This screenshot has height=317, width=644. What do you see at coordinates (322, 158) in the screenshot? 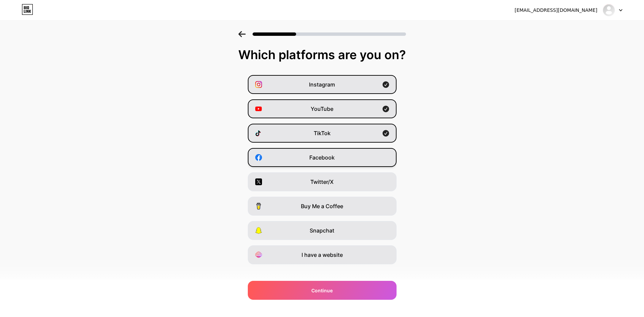
I see `span: Facebook` at bounding box center [322, 158].